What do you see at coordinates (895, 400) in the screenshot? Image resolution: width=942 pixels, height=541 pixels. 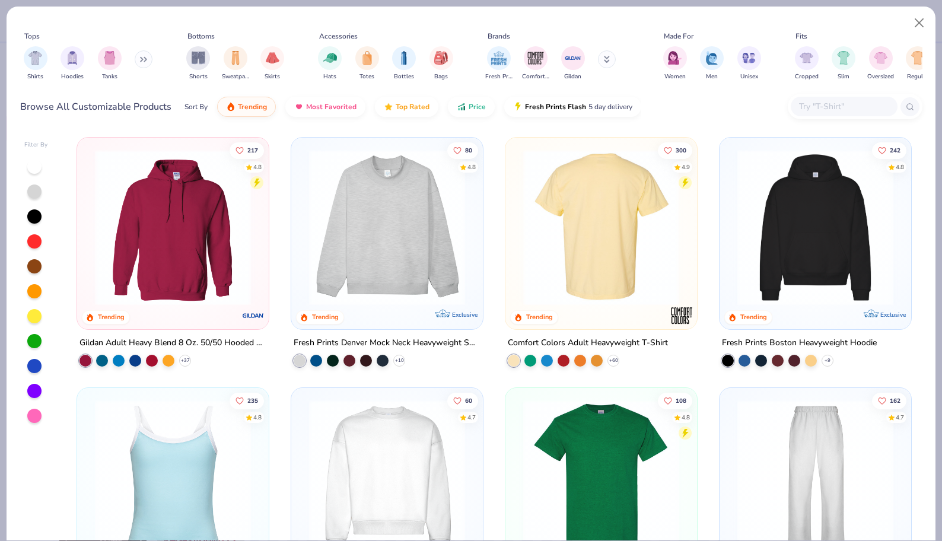 I see `span: 162` at bounding box center [895, 400].